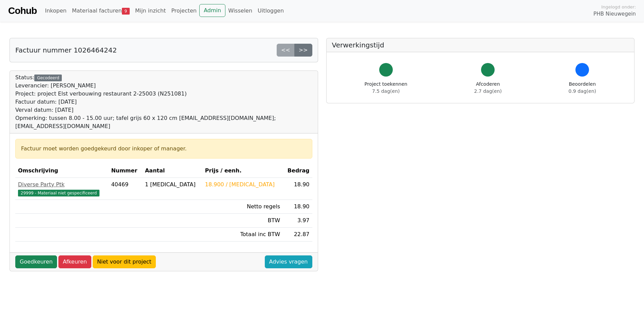  I want to click on td: 40469, so click(125, 189).